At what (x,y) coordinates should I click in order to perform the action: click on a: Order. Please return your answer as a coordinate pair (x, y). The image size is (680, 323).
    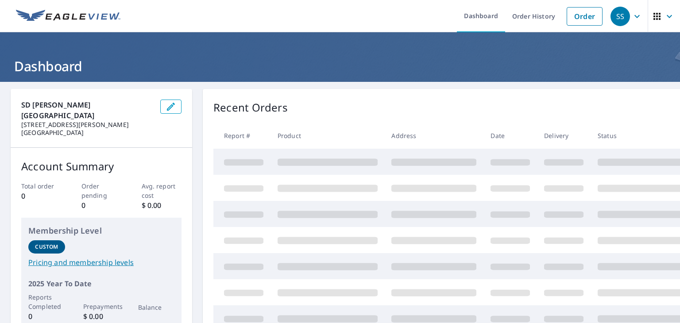
    Looking at the image, I should click on (584, 16).